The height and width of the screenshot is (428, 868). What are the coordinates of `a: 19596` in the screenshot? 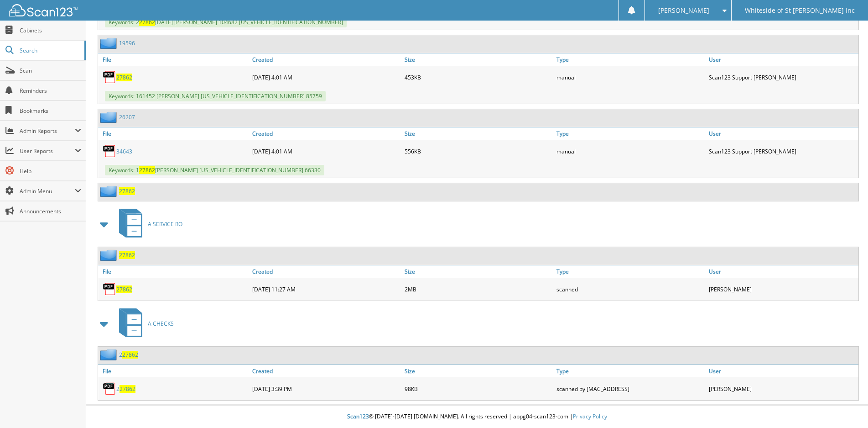 It's located at (127, 43).